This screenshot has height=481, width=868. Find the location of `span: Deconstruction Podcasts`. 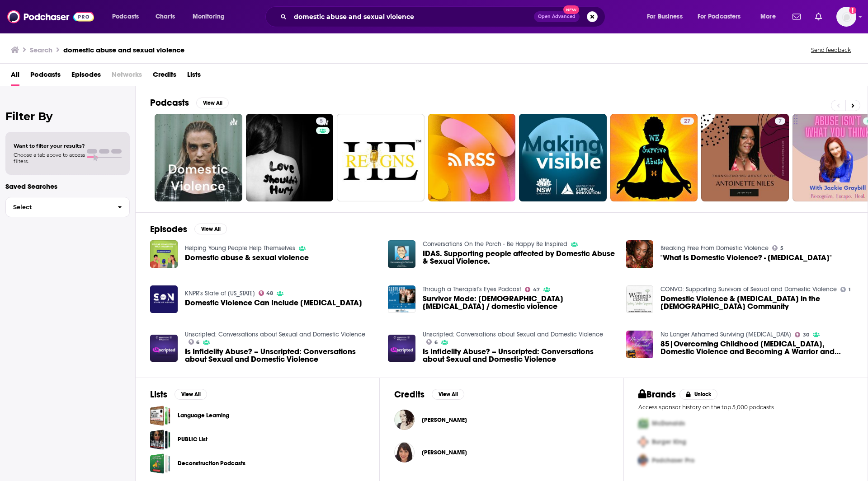

span: Deconstruction Podcasts is located at coordinates (160, 463).